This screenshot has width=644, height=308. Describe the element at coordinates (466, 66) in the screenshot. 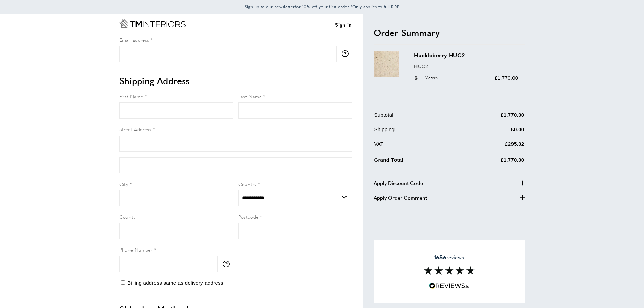

I see `p: HUC2` at that location.